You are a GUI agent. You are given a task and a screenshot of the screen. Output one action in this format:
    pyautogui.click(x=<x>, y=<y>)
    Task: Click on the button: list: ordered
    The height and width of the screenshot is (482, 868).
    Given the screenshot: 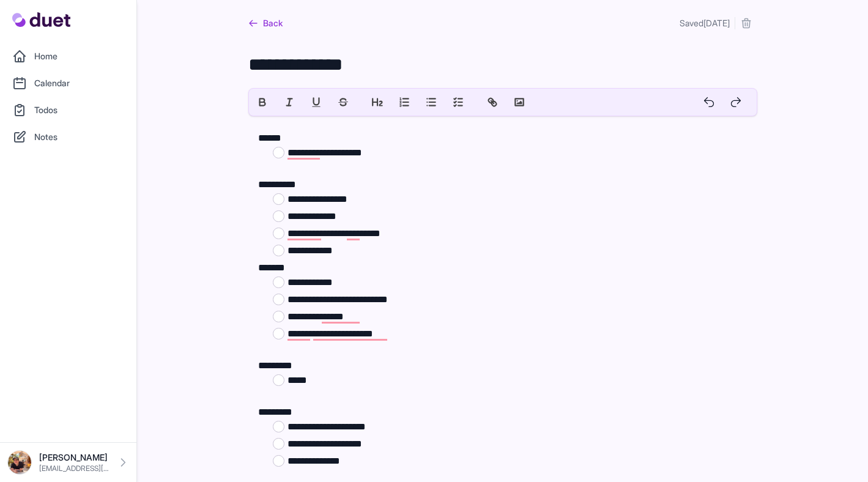 What is the action you would take?
    pyautogui.click(x=405, y=102)
    